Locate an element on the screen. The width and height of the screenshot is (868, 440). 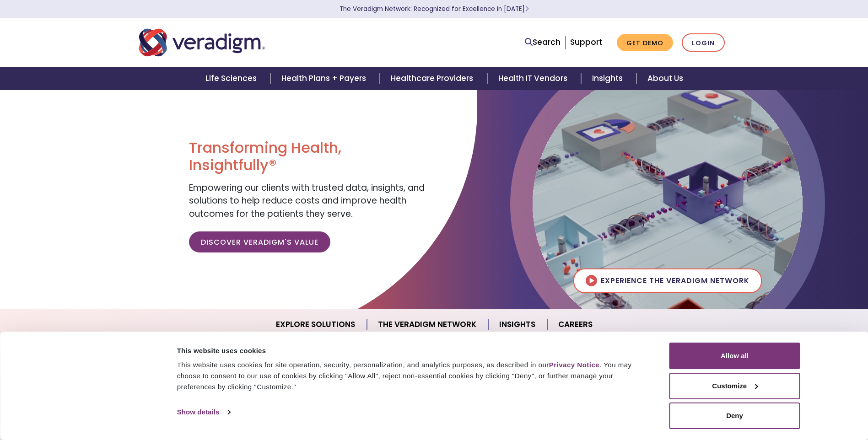
a: Get Demo is located at coordinates (645, 42).